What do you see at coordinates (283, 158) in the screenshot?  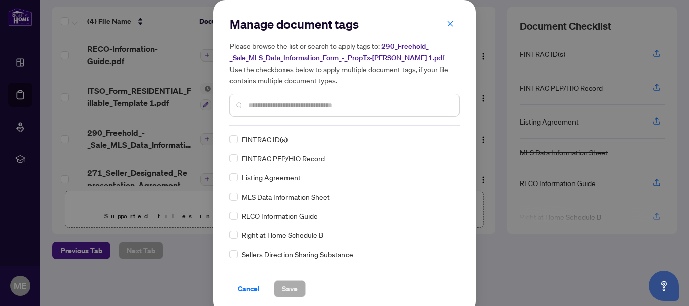 I see `span: FINTRAC PEP/HIO Record` at bounding box center [283, 158].